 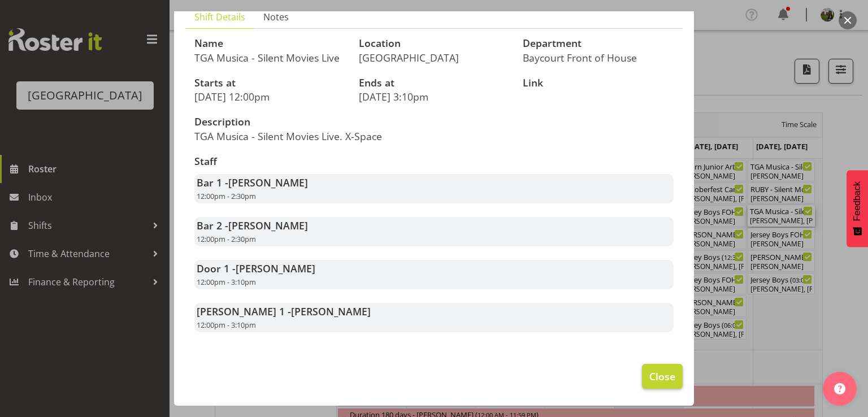 What do you see at coordinates (270, 57) in the screenshot?
I see `p: TGA Musica - Silent Movies Live` at bounding box center [270, 57].